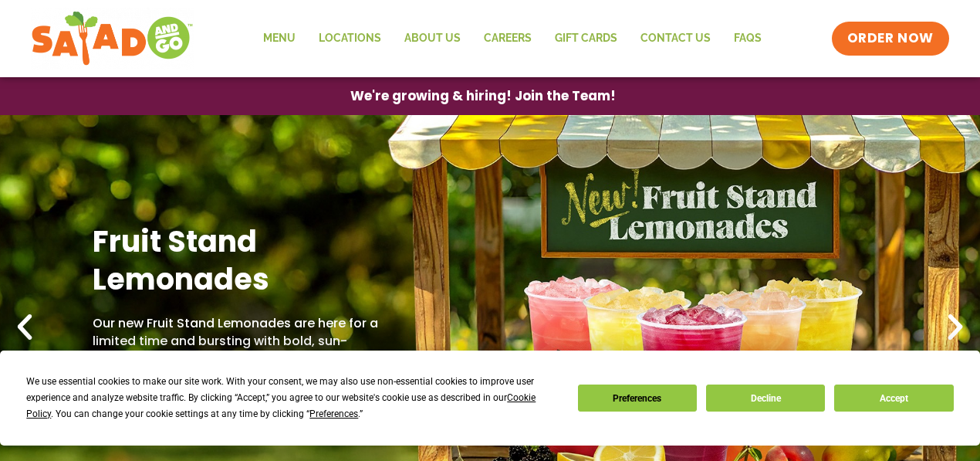 The width and height of the screenshot is (980, 461). I want to click on div: Next slide, so click(955, 327).